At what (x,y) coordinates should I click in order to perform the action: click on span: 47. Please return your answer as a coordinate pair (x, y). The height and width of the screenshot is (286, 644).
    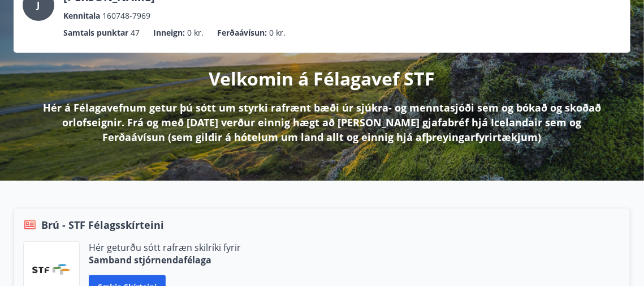
    Looking at the image, I should click on (135, 33).